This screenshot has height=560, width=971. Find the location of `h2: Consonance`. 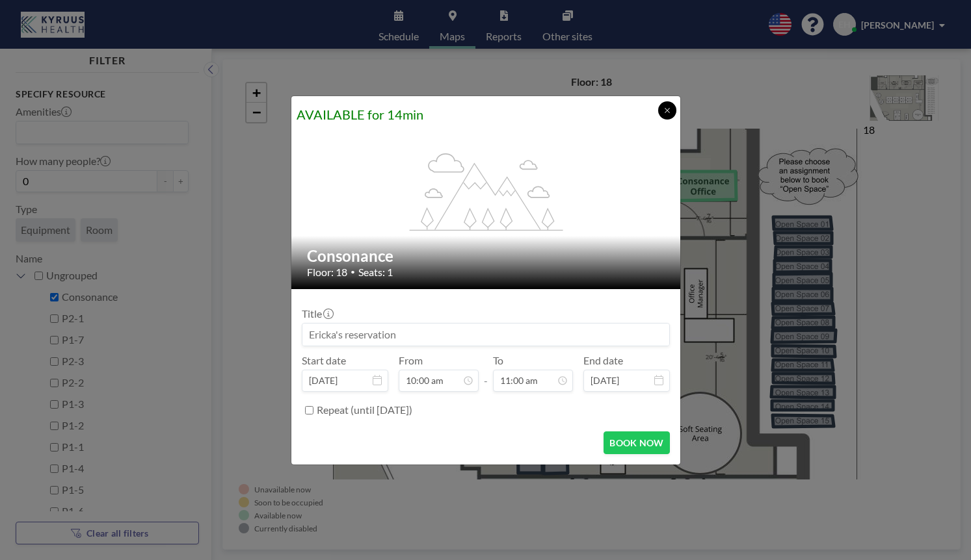

h2: Consonance is located at coordinates (487, 256).